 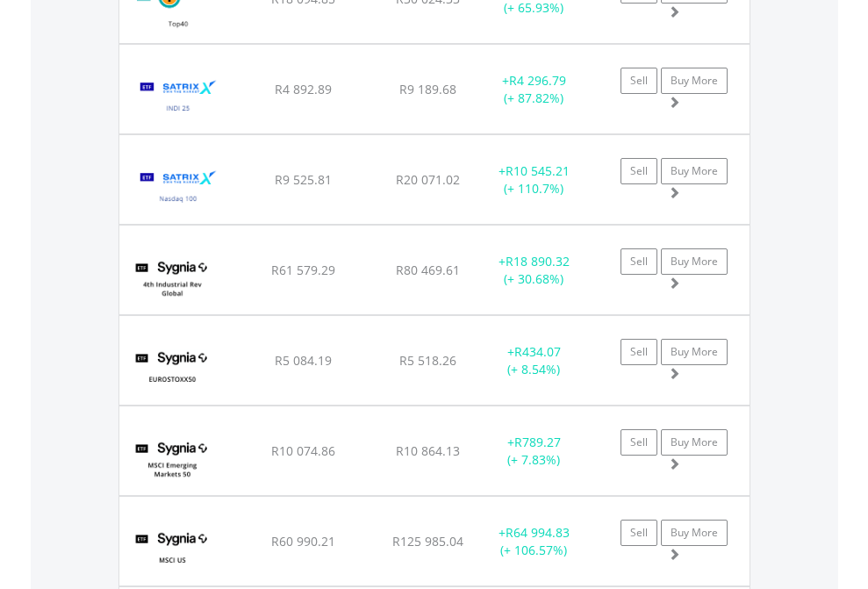 I want to click on span: R60 990.21, so click(x=303, y=540).